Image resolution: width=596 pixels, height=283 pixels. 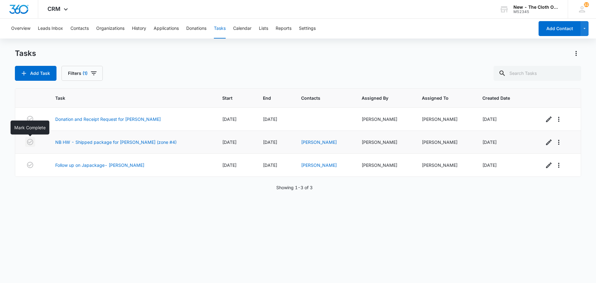 What do you see at coordinates (85, 73) in the screenshot?
I see `span: (1)` at bounding box center [85, 73].